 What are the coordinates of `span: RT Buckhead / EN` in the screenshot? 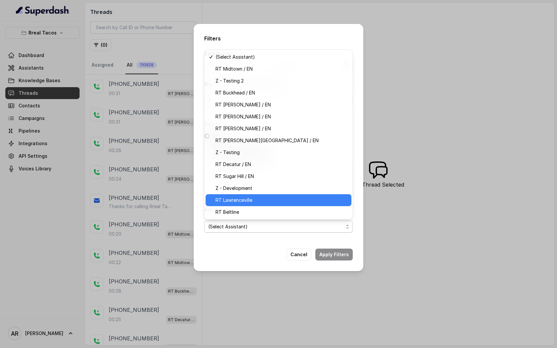 It's located at (281, 93).